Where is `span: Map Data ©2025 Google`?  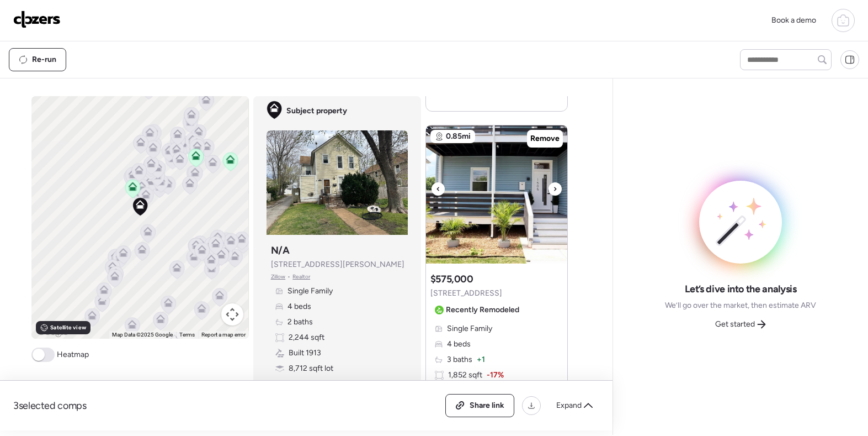
span: Map Data ©2025 Google is located at coordinates (142, 334).